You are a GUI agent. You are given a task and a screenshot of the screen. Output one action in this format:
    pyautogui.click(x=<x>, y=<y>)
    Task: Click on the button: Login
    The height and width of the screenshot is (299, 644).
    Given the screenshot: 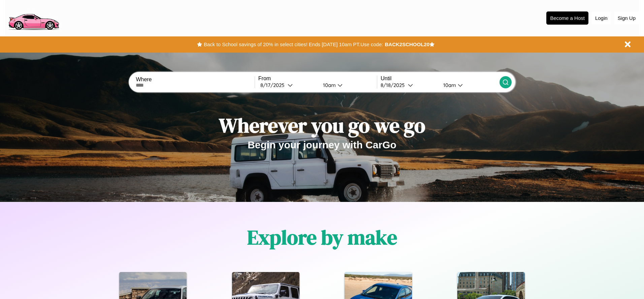 What is the action you would take?
    pyautogui.click(x=601, y=18)
    